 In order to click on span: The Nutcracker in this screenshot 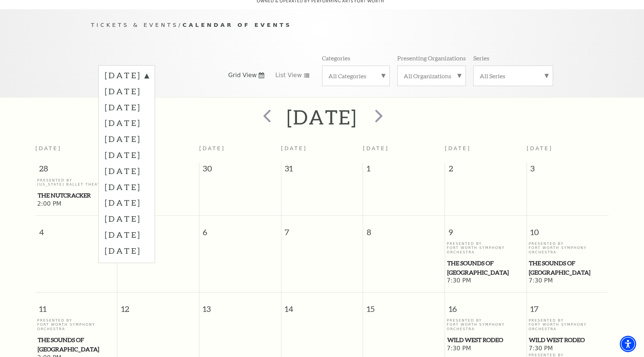, I will do `click(76, 195)`.